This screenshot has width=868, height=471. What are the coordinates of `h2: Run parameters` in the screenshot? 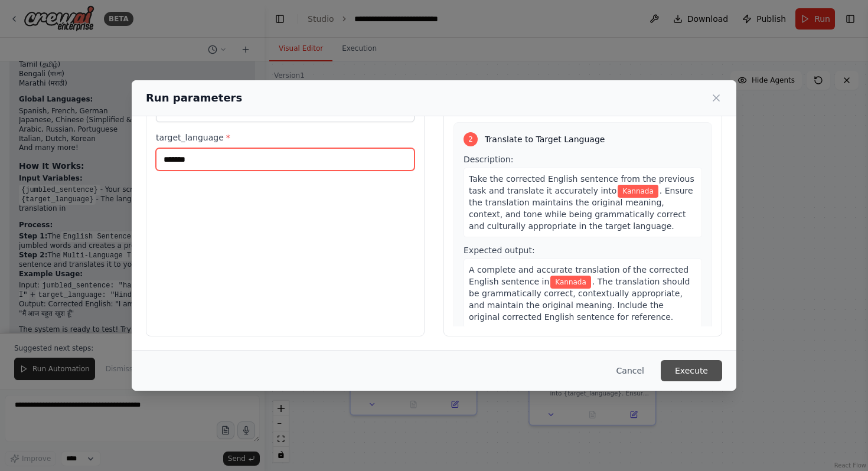 It's located at (194, 98).